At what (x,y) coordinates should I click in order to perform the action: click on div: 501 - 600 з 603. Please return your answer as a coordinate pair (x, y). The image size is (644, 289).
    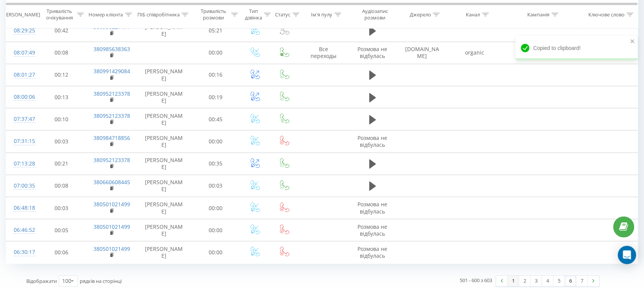
    Looking at the image, I should click on (476, 280).